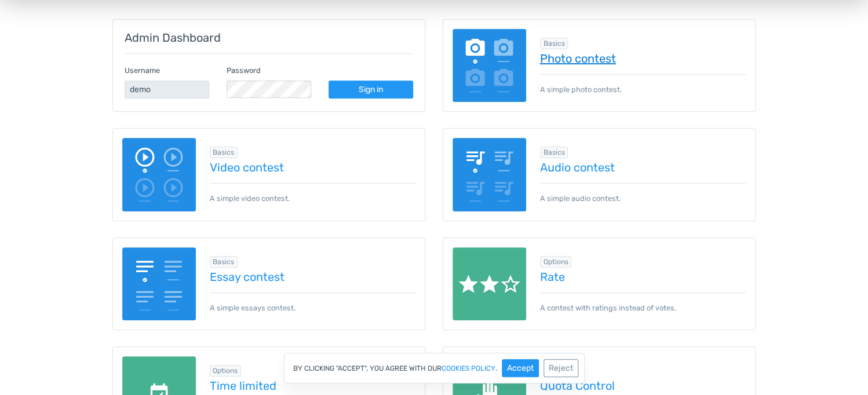  What do you see at coordinates (269, 37) in the screenshot?
I see `h5: Admin Dashboard` at bounding box center [269, 37].